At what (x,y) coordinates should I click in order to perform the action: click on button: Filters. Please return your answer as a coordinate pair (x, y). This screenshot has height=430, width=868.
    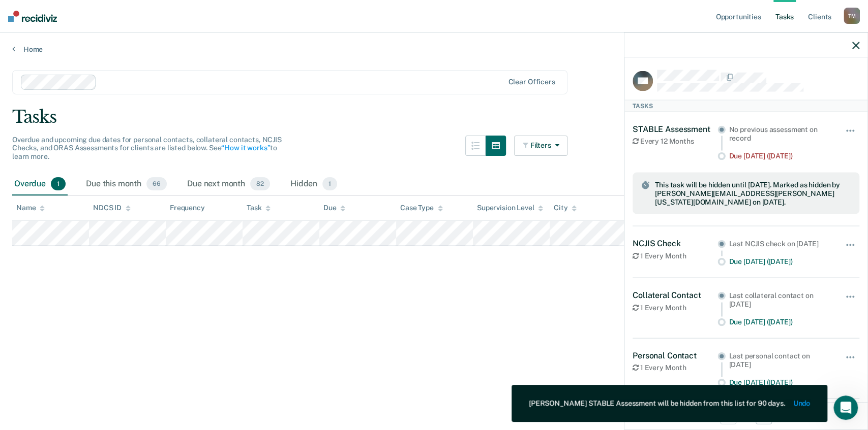
    Looking at the image, I should click on (541, 146).